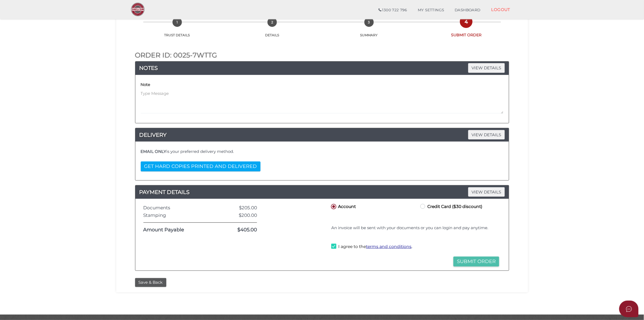 This screenshot has width=644, height=320. I want to click on div: $405.00, so click(239, 230).